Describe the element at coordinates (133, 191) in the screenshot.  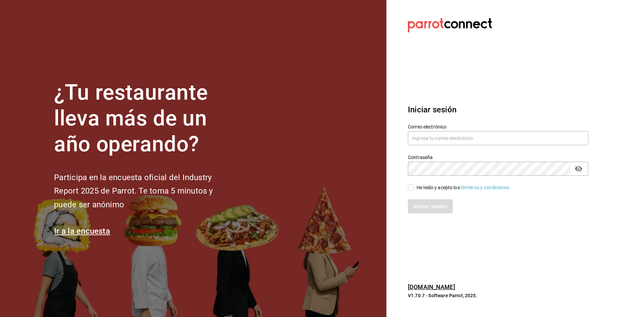
I see `font: Participa en la encuesta oficial del Industry Report 2025 de Parrot. Te toma 5 minutos y puede se...` at that location.